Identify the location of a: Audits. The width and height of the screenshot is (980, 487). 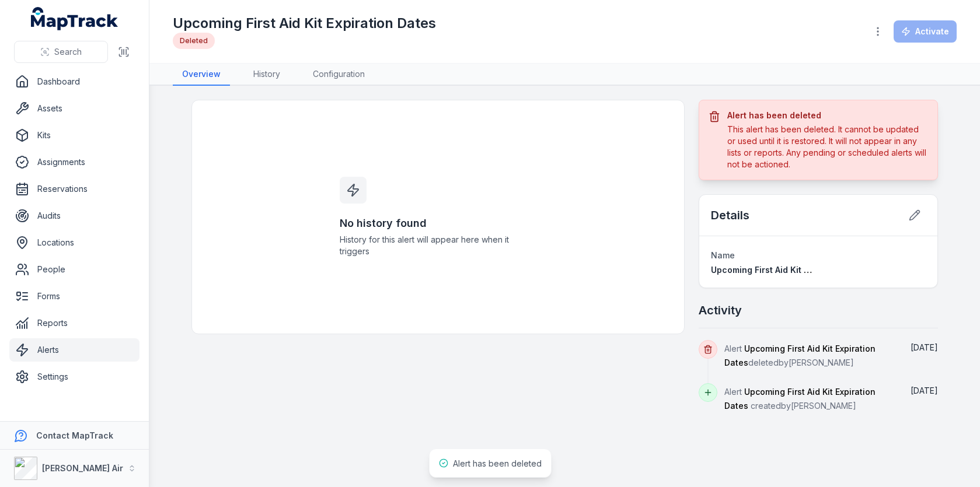
(74, 216).